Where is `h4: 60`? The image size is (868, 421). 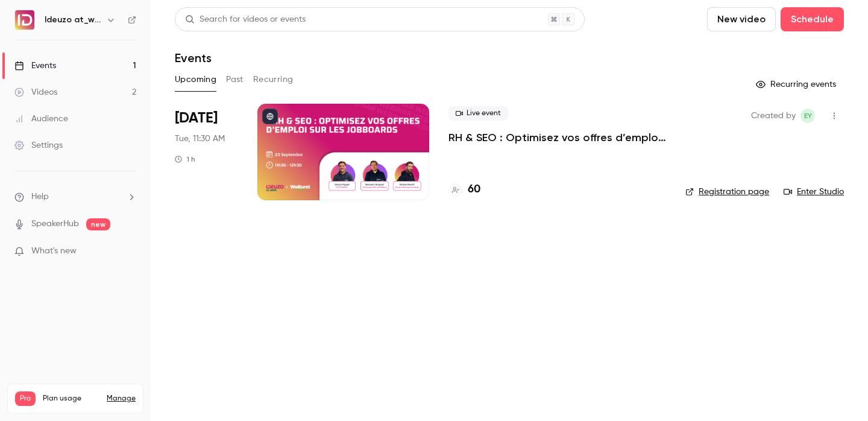 h4: 60 is located at coordinates (474, 189).